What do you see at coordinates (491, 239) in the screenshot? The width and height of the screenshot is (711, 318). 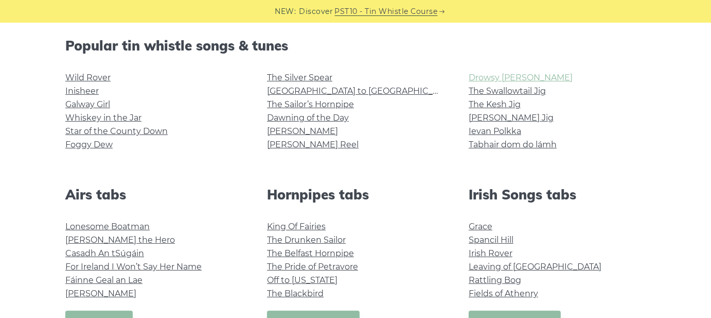 I see `a: Spancil Hill` at bounding box center [491, 239].